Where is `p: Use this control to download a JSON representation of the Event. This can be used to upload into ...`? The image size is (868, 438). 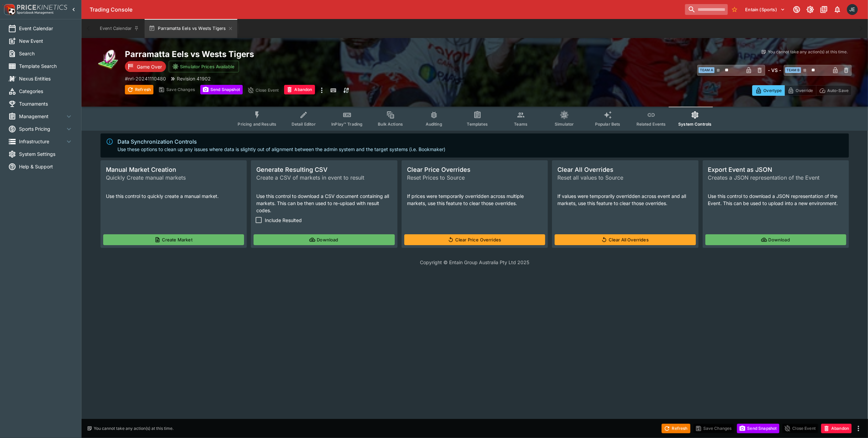 p: Use this control to download a JSON representation of the Event. This can be used to upload into ... is located at coordinates (775, 200).